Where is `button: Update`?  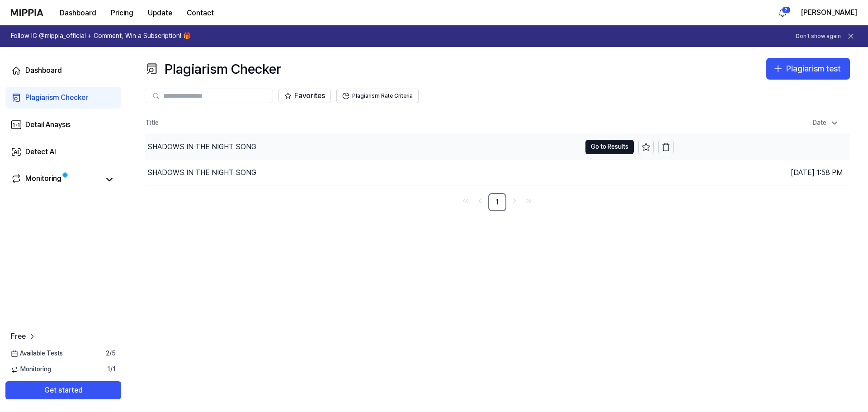
button: Update is located at coordinates (160, 13).